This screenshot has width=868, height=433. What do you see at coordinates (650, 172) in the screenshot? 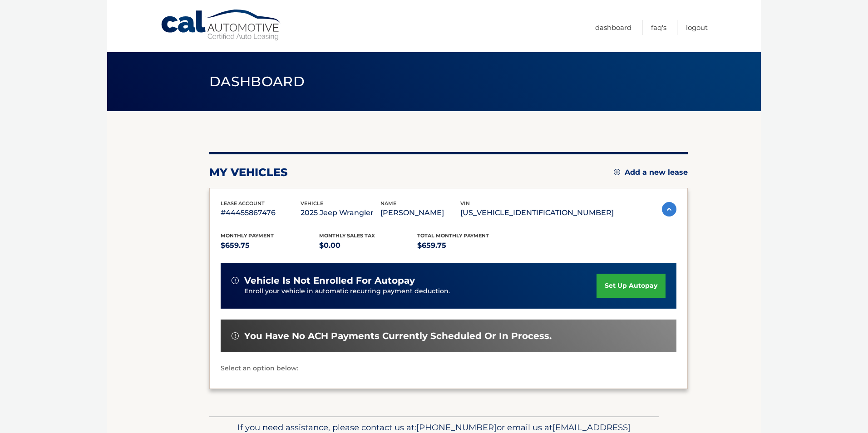
I see `a: Add a new lease` at bounding box center [650, 172].